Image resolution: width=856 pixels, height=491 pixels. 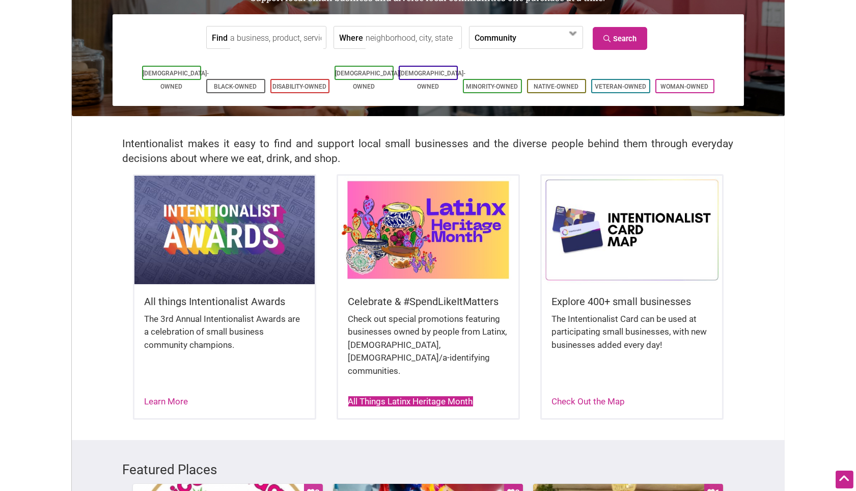 What do you see at coordinates (428, 301) in the screenshot?
I see `h5: Celebrate & #SpendLikeItMatters` at bounding box center [428, 301].